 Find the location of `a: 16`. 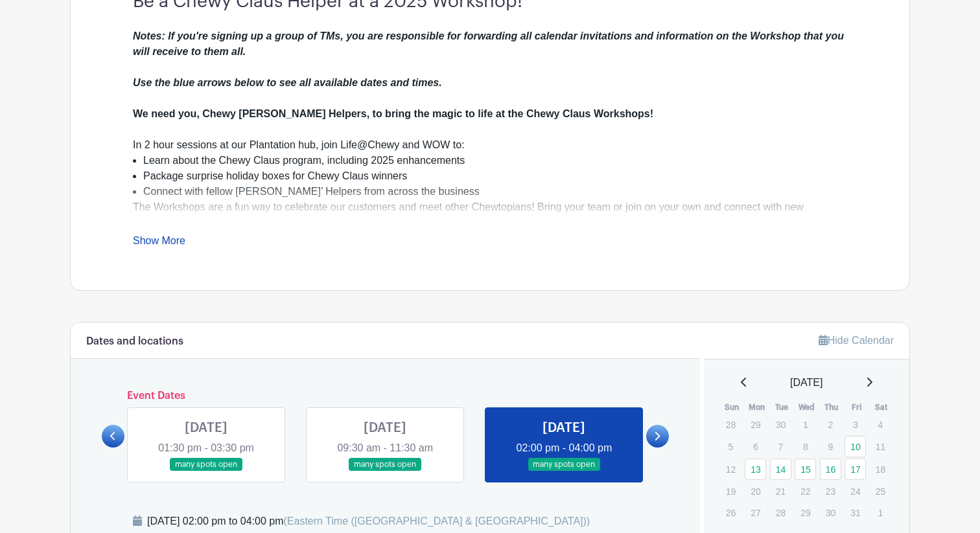

a: 16 is located at coordinates (831, 469).